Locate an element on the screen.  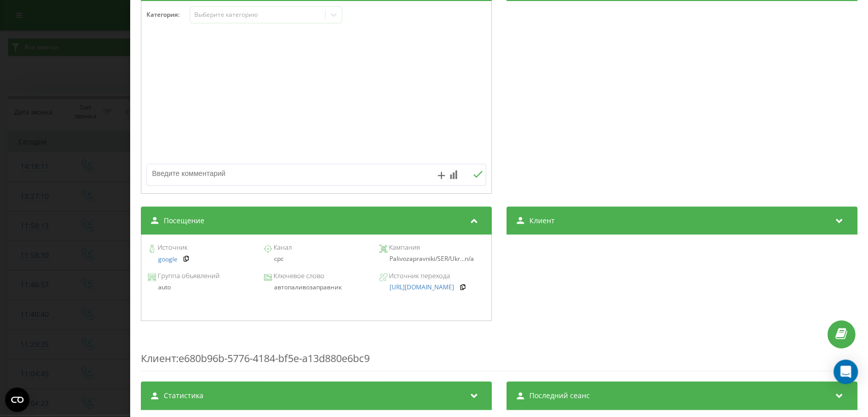
span: Кампания is located at coordinates (404, 248).